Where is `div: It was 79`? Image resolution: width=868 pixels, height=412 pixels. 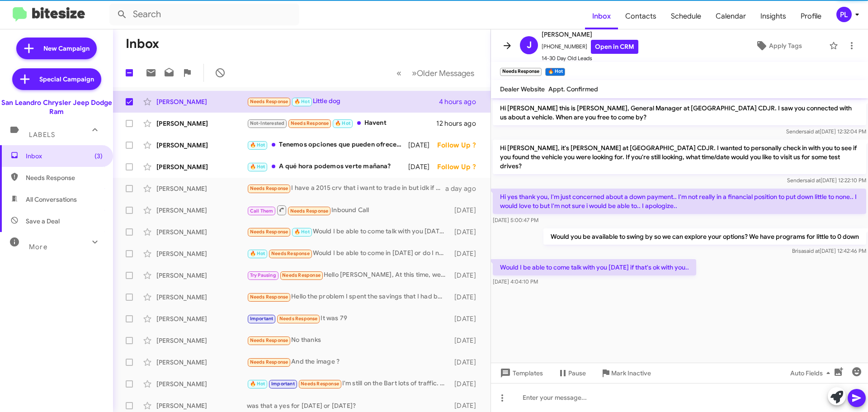
div: It was 79 is located at coordinates (348, 319).